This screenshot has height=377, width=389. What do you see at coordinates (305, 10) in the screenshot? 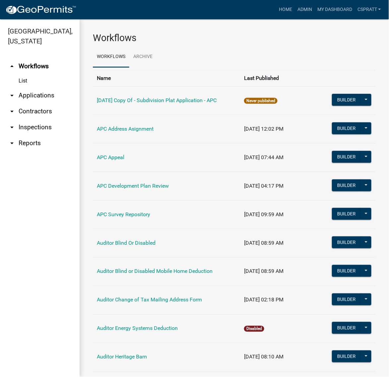
I see `a: Admin` at bounding box center [305, 10].